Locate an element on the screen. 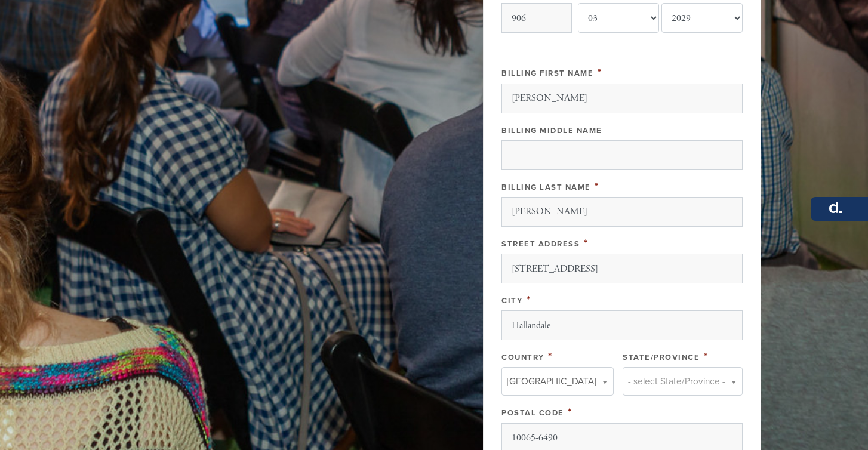  label: Country is located at coordinates (523, 357).